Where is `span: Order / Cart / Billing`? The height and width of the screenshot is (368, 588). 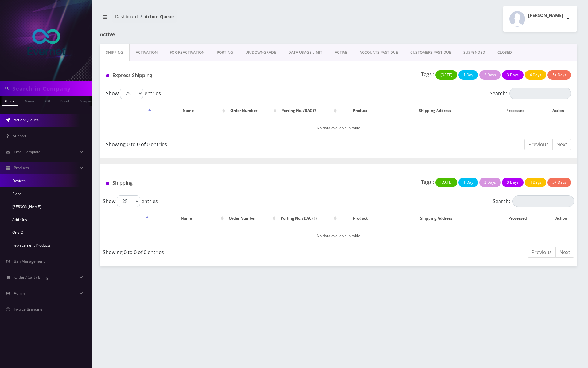
span: Order / Cart / Billing is located at coordinates (31, 277).